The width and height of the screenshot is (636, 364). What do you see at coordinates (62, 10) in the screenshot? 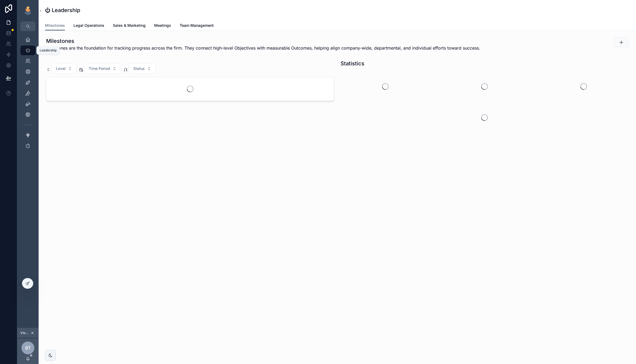
I see `h1: ⏻ Leadership` at bounding box center [62, 10].